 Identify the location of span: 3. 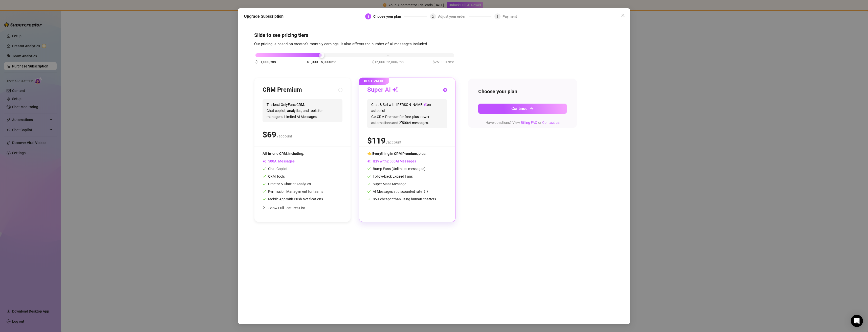
(498, 16).